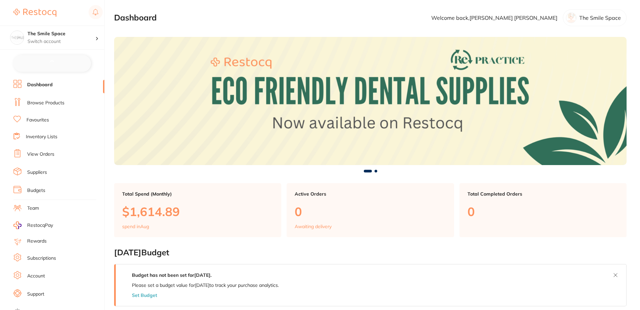 The height and width of the screenshot is (310, 640). What do you see at coordinates (36, 191) in the screenshot?
I see `a: Budgets` at bounding box center [36, 191].